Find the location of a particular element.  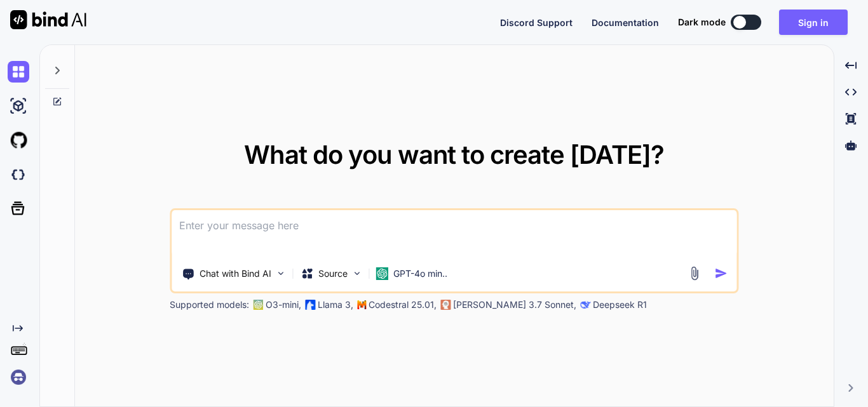

button: Documentation is located at coordinates (626, 23).